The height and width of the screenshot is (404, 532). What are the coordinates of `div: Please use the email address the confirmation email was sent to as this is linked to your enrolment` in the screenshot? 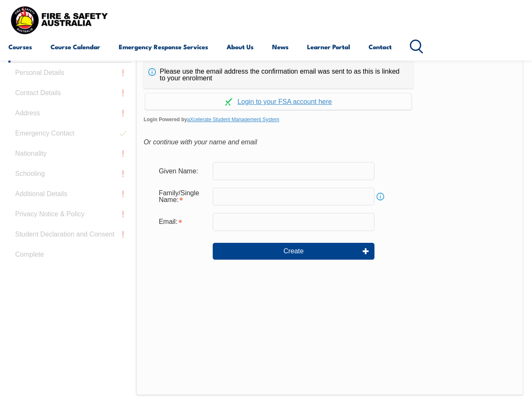 It's located at (278, 75).